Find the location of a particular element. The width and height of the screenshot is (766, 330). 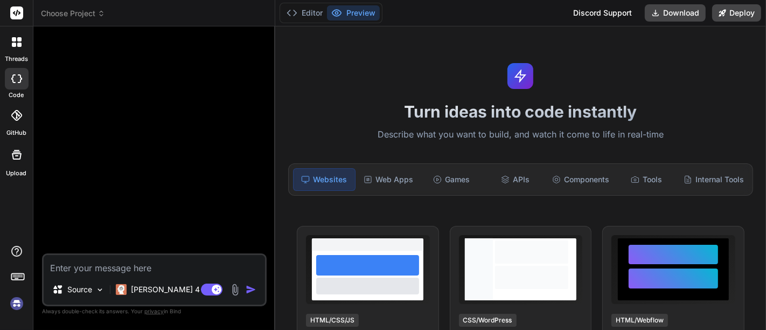

div: Games is located at coordinates (451, 179).